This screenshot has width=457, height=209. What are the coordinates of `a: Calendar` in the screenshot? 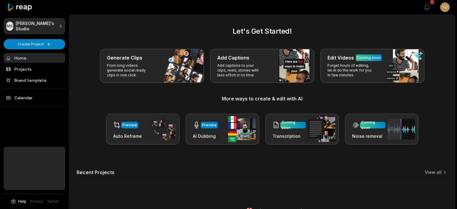 It's located at (34, 97).